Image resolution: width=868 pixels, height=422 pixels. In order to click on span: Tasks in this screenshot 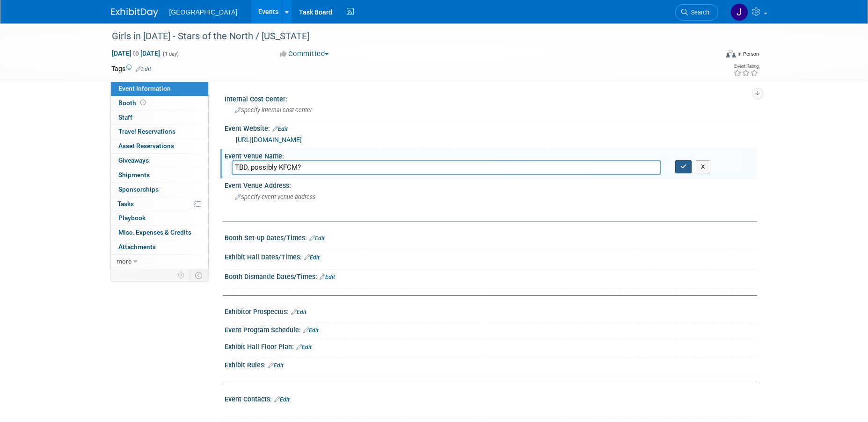, I will do `click(126, 204)`.